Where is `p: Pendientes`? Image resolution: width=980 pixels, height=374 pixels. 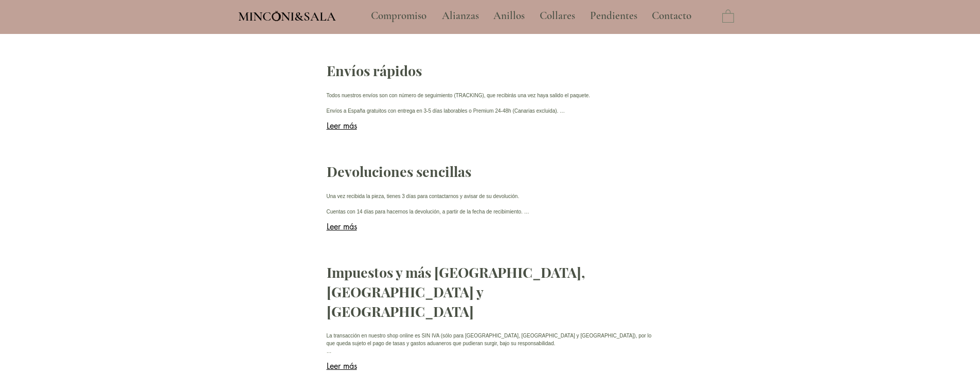
p: Pendientes is located at coordinates (614, 16).